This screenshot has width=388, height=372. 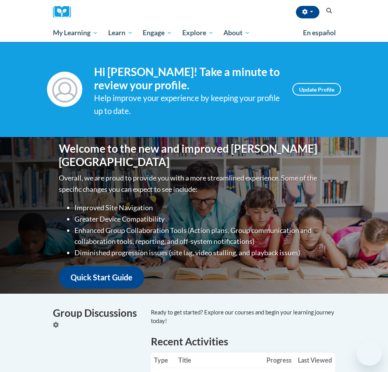 I want to click on a: My Learning, so click(x=75, y=33).